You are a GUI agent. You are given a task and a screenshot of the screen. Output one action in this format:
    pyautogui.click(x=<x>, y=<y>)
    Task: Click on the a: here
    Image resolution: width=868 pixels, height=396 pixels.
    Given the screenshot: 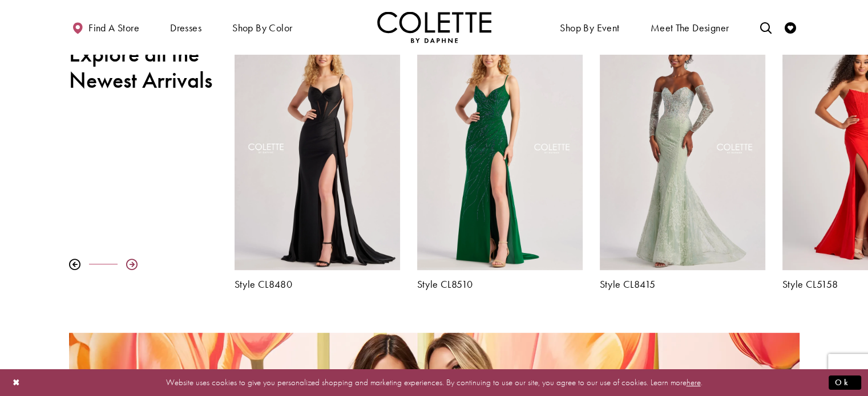 What is the action you would take?
    pyautogui.click(x=694, y=383)
    